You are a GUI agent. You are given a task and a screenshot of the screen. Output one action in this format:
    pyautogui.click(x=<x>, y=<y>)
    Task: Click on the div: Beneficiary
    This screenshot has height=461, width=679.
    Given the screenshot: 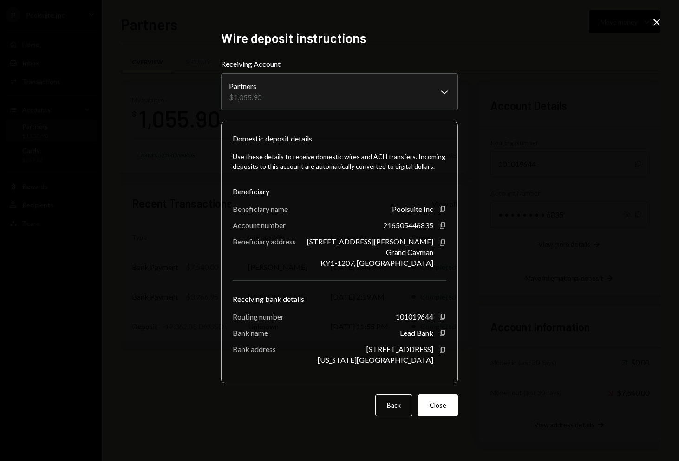 What is the action you would take?
    pyautogui.click(x=339, y=192)
    